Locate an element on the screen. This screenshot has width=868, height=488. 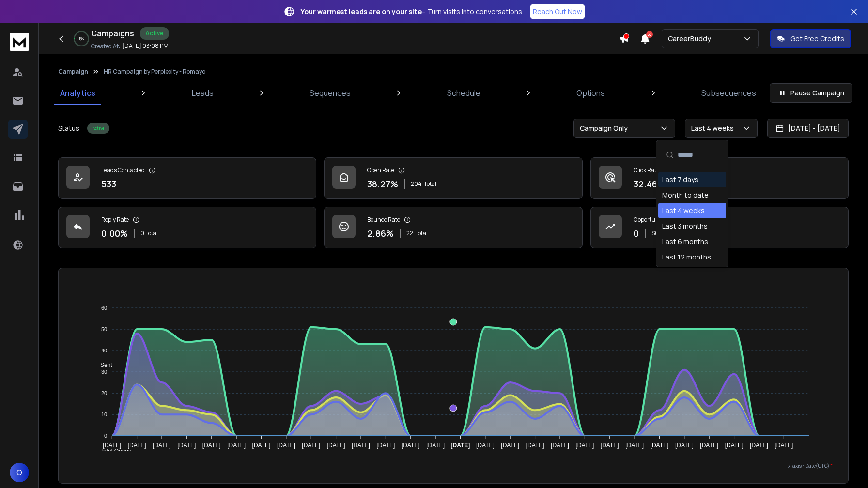
a: Reach Out Now is located at coordinates (558, 12).